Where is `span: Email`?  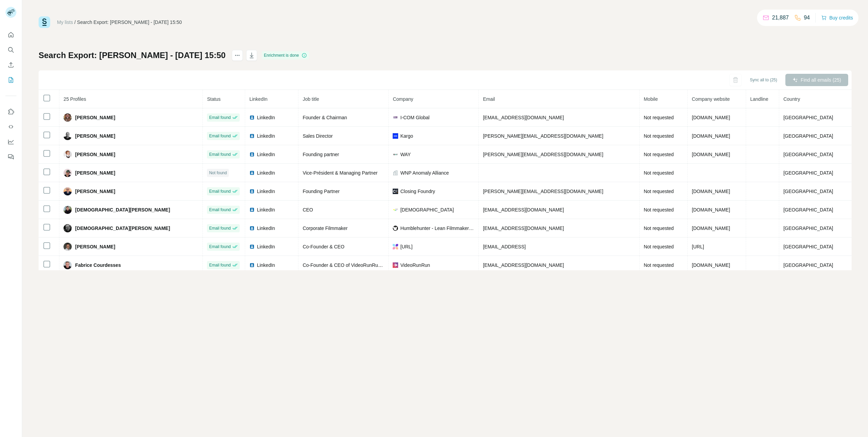
span: Email is located at coordinates (489, 99).